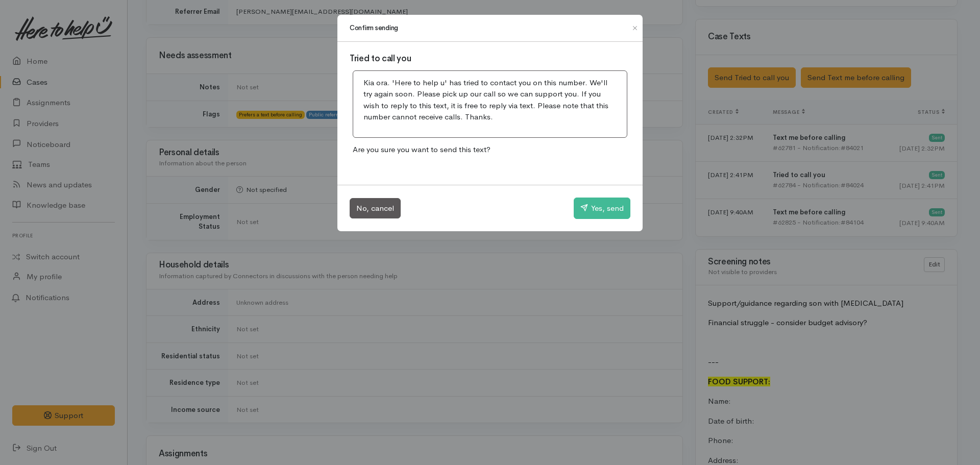 The height and width of the screenshot is (465, 980). I want to click on h3: Tried to call you, so click(490, 59).